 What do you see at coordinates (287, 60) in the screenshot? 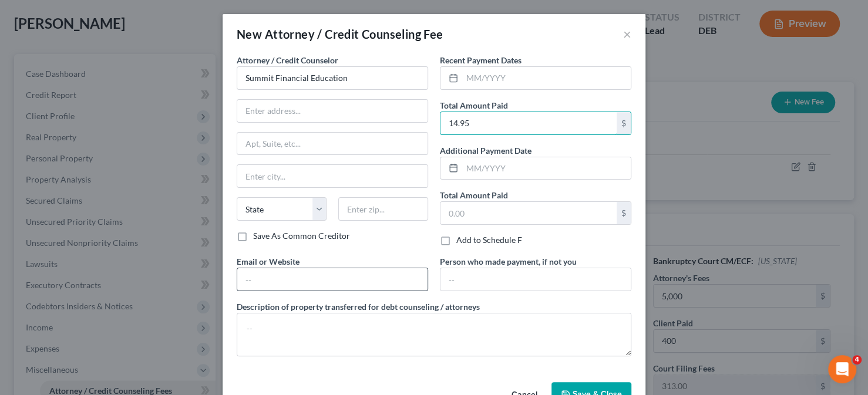
I see `span: Attorney / Credit Counselor` at bounding box center [287, 60].